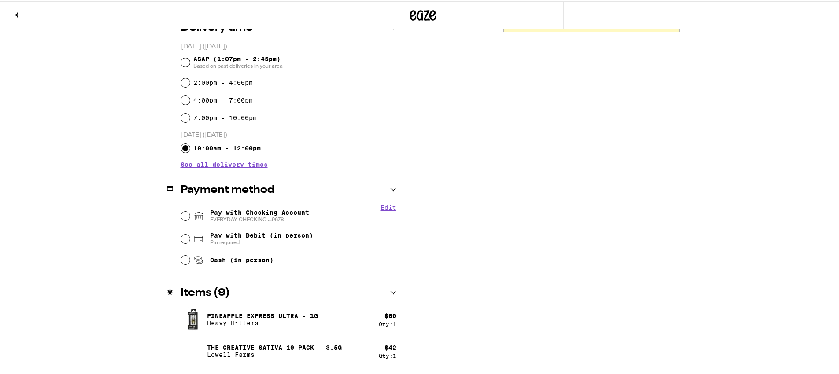  Describe the element at coordinates (390, 315) in the screenshot. I see `div: $ 60` at that location.